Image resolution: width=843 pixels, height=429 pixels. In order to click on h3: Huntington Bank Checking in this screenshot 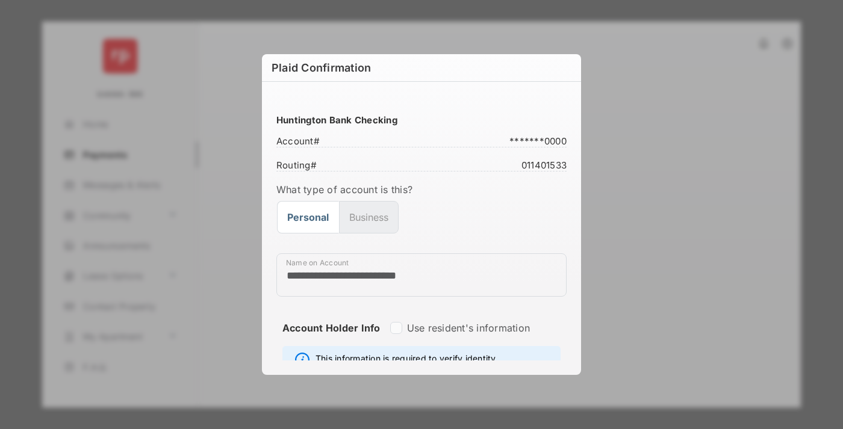, I will do `click(422, 120)`.